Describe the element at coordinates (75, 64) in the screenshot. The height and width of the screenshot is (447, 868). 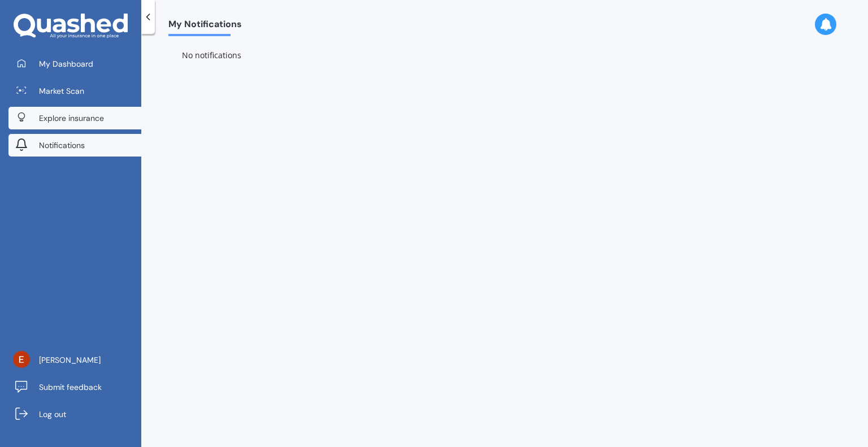
I see `a: My Dashboard` at that location.